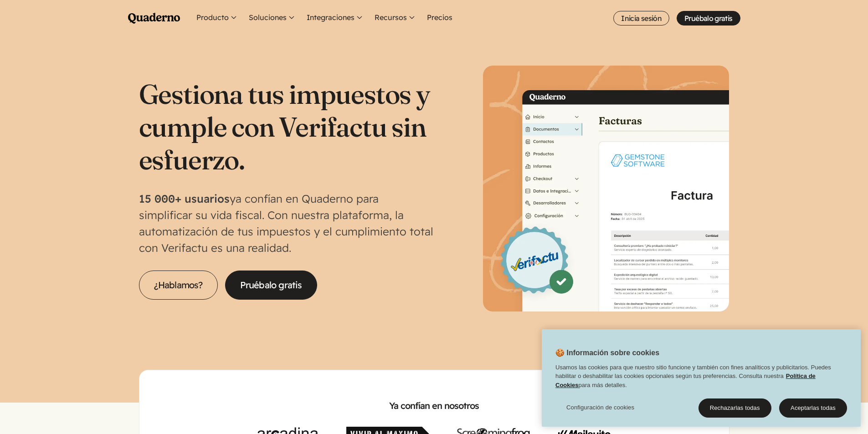 This screenshot has width=868, height=434. I want to click on a: Inicia sesión, so click(641, 18).